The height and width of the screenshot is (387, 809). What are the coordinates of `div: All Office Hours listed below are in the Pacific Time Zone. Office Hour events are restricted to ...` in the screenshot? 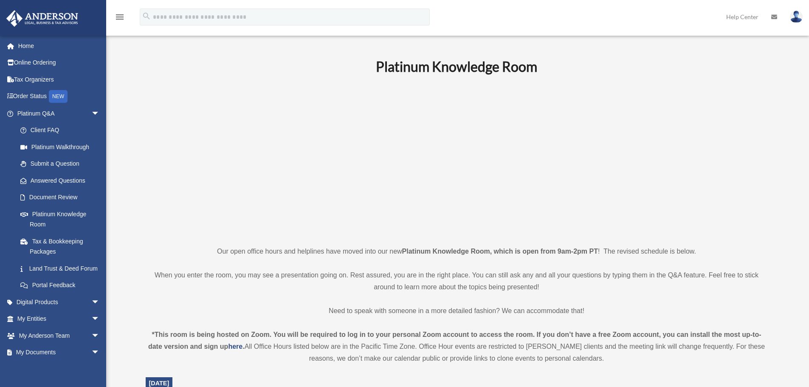 It's located at (456, 346).